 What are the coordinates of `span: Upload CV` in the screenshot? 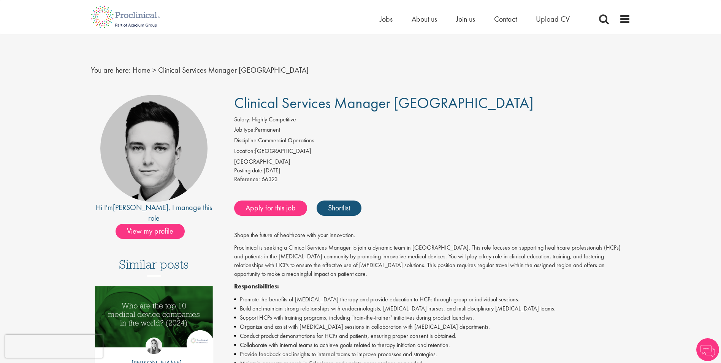 It's located at (553, 19).